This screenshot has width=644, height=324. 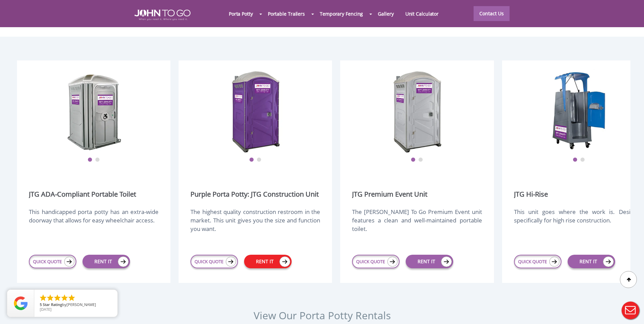 What do you see at coordinates (94, 224) in the screenshot?
I see `div: This handicapped porta potty has an extra-wide doorway that allows for easy wheelchair access.` at bounding box center [94, 224].